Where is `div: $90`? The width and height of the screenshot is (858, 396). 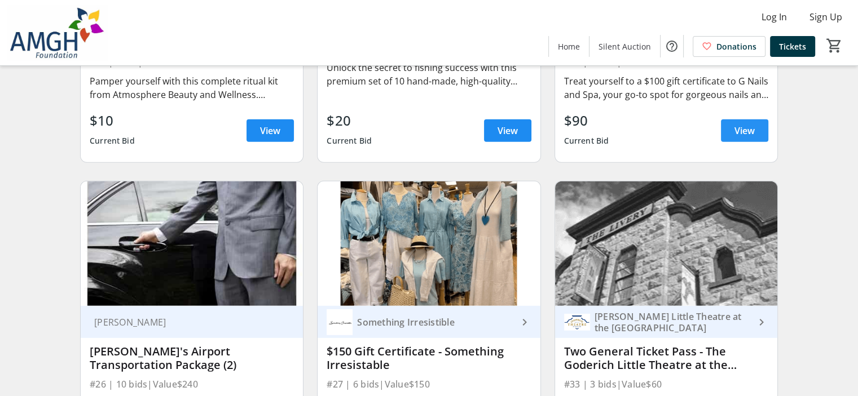 div: $90 is located at coordinates (586, 121).